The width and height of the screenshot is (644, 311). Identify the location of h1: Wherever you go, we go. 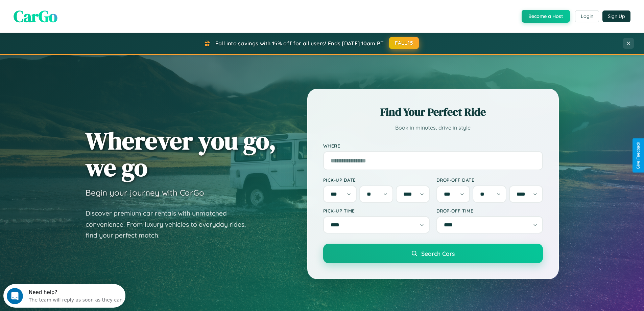
(181, 154).